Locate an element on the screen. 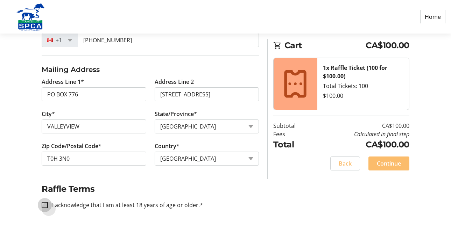 This screenshot has width=451, height=226. td: Fees is located at coordinates (293, 134).